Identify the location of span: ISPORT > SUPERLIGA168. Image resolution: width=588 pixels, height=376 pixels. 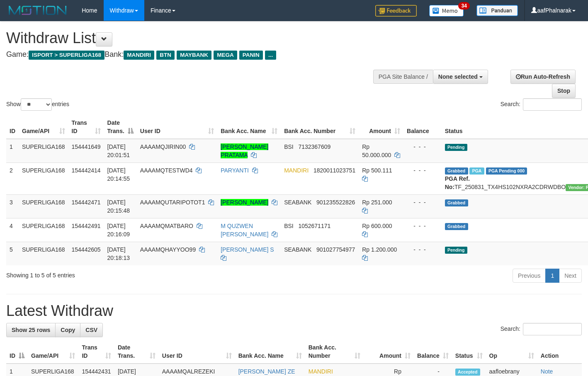
(66, 55).